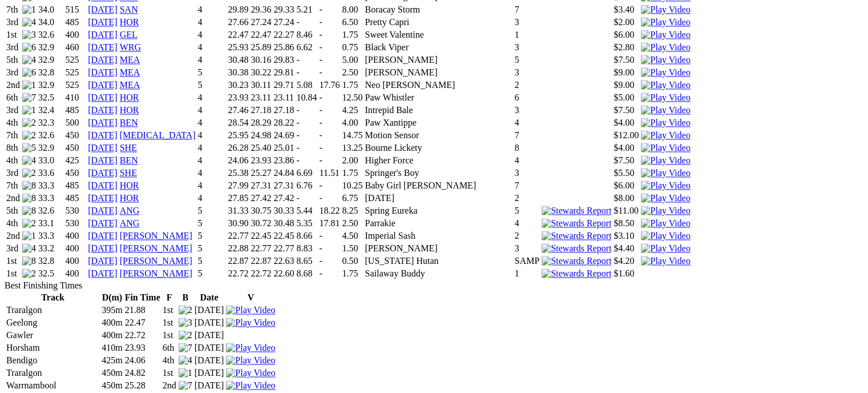 The image size is (868, 393). What do you see at coordinates (212, 73) in the screenshot?
I see `td: 5` at bounding box center [212, 73].